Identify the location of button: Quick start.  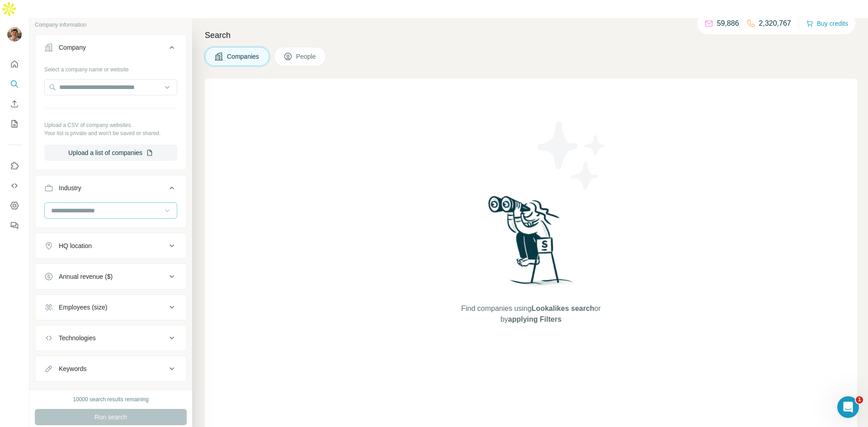
(15, 65).